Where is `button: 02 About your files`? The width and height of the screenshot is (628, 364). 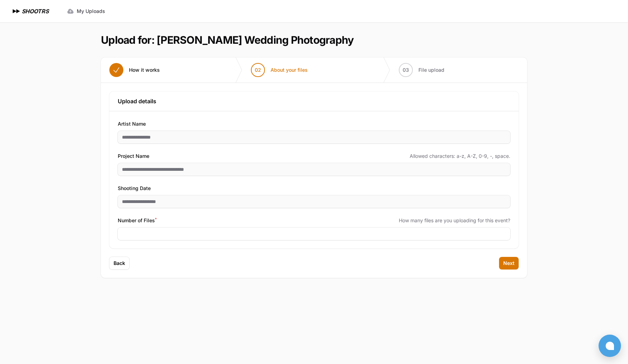
button: 02 About your files is located at coordinates (279, 70).